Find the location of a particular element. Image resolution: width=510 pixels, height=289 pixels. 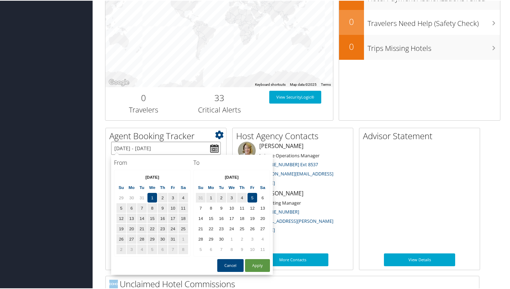

td: 22 is located at coordinates (211, 228).